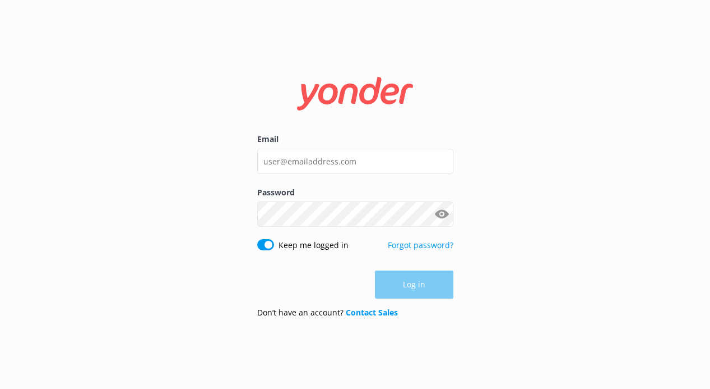 Image resolution: width=710 pixels, height=389 pixels. What do you see at coordinates (442, 214) in the screenshot?
I see `button: Show password` at bounding box center [442, 214].